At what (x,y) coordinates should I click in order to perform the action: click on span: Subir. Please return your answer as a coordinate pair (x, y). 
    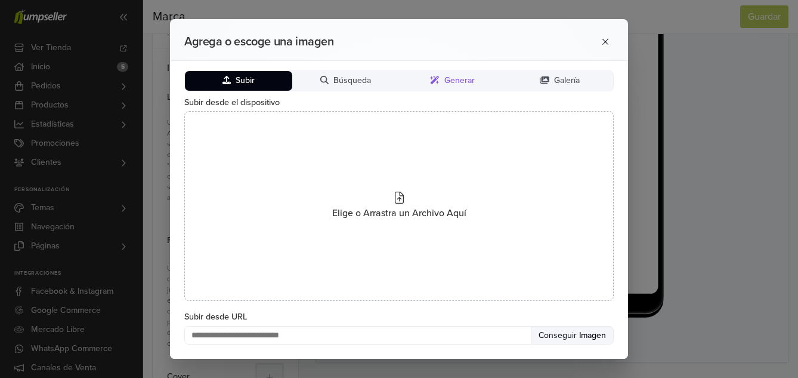
    Looking at the image, I should click on (245, 81).